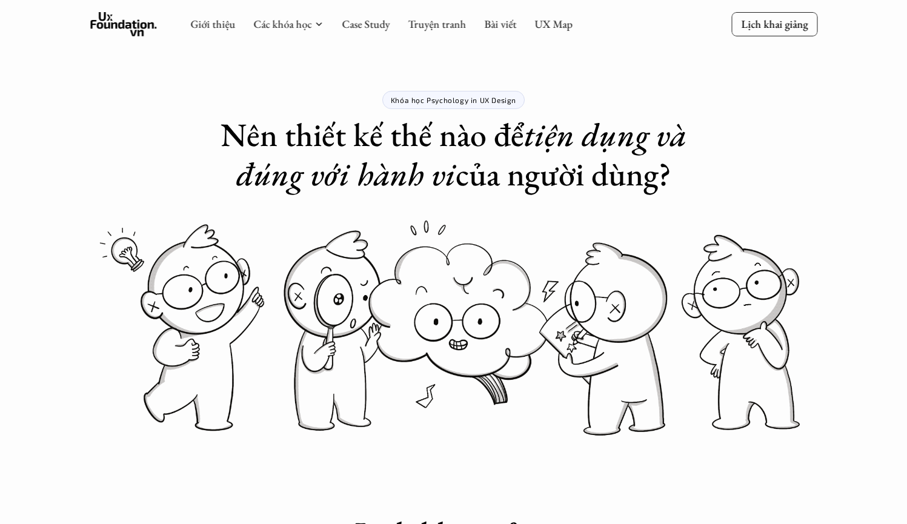  Describe the element at coordinates (775, 24) in the screenshot. I see `a: Lịch khai giảng` at that location.